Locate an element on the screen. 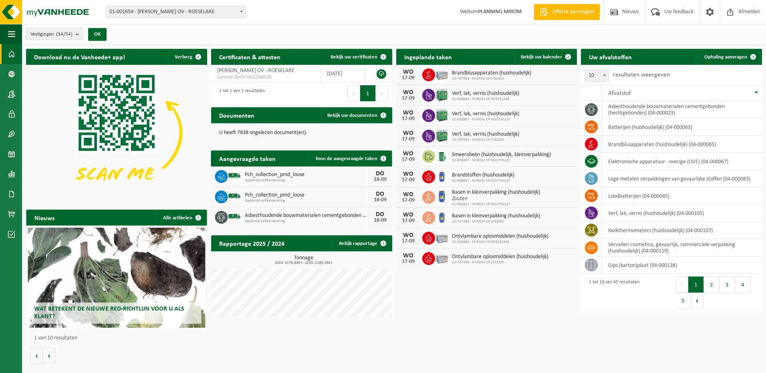 Image resolution: width=766 pixels, height=373 pixels. button: Verberg is located at coordinates (187, 57).